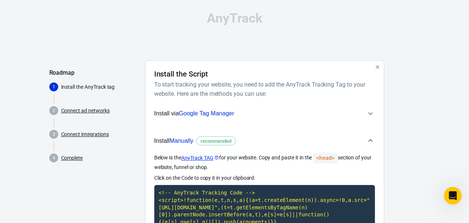 The width and height of the screenshot is (469, 223). I want to click on p: Install the AnyTrack tag, so click(100, 87).